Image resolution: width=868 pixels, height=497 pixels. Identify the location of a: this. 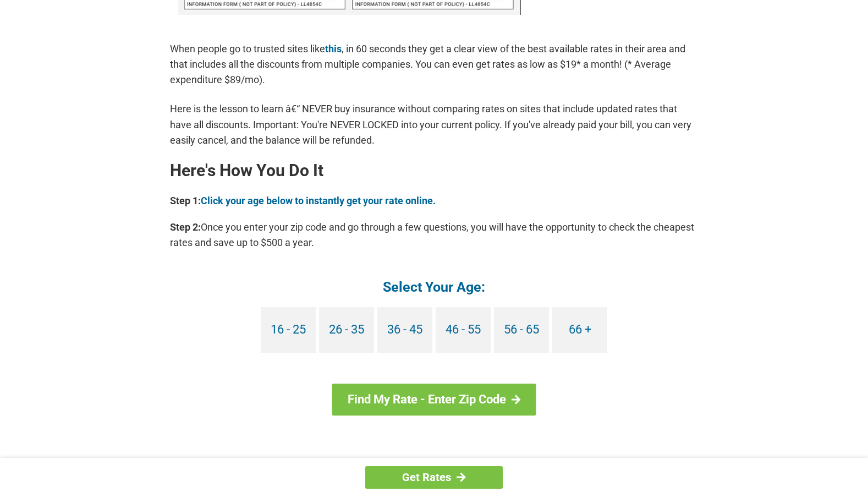
(333, 48).